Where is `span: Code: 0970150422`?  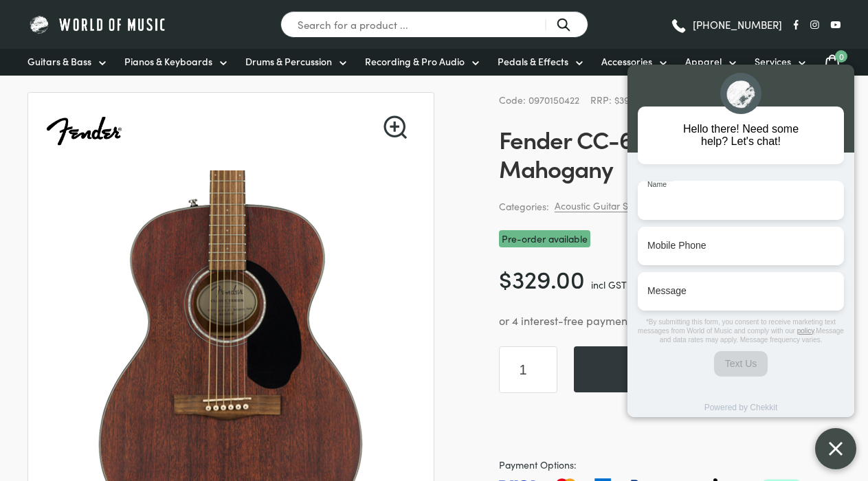
span: Code: 0970150422 is located at coordinates (539, 100).